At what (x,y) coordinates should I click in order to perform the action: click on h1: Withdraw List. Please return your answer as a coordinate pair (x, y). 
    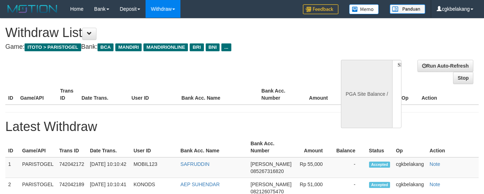
    Looking at the image, I should click on (160, 33).